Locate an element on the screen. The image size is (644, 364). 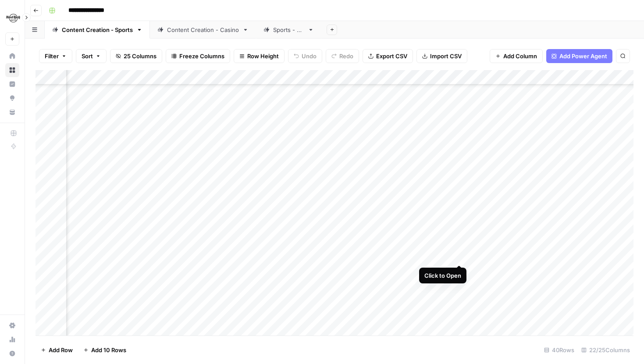
button: Row Height is located at coordinates (259, 56).